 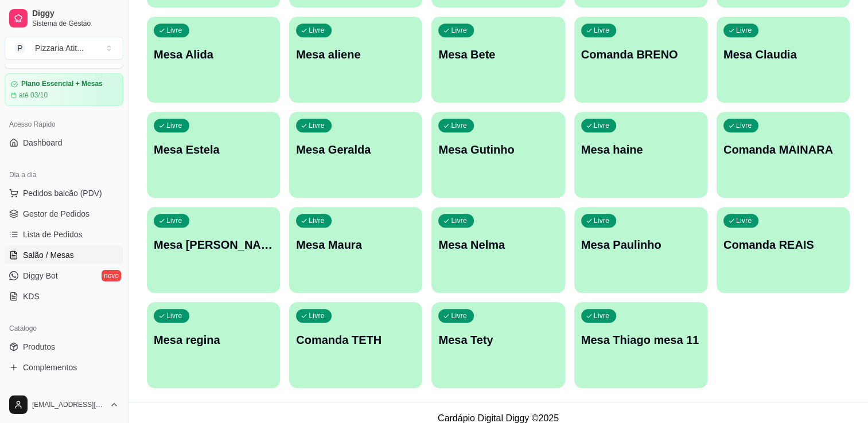 What do you see at coordinates (64, 347) in the screenshot?
I see `a: Produtos` at bounding box center [64, 347].